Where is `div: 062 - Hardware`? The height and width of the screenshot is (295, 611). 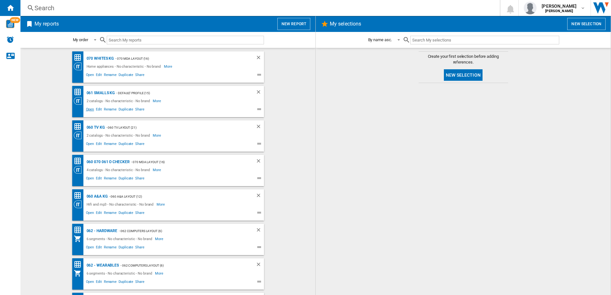 div: 062 - Hardware is located at coordinates (101, 231).